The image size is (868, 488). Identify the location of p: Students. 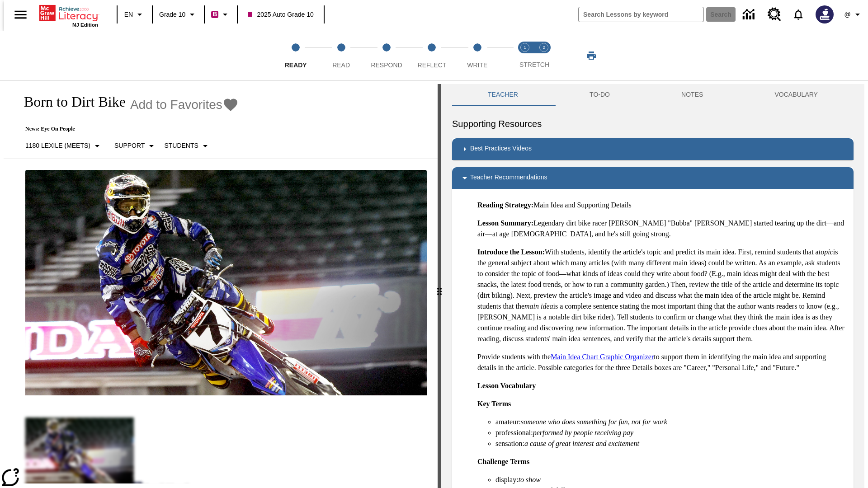
(181, 145).